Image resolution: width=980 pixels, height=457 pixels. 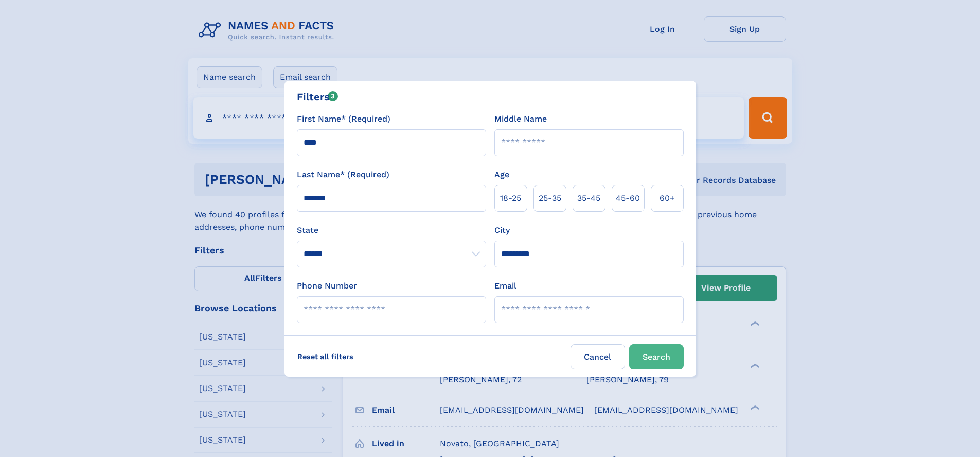 I want to click on div: Filters, so click(x=317, y=97).